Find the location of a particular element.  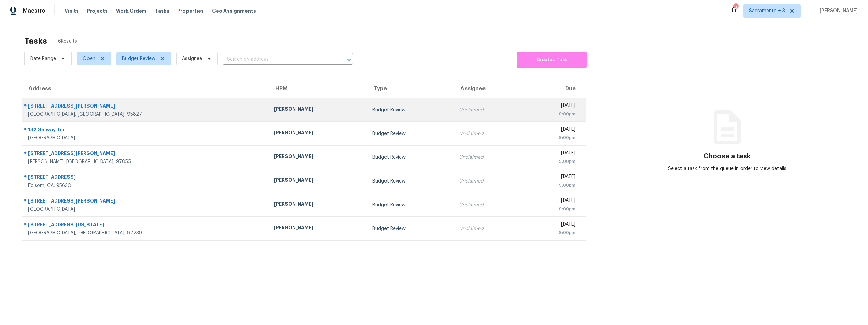

input: Search by address is located at coordinates (279, 59).